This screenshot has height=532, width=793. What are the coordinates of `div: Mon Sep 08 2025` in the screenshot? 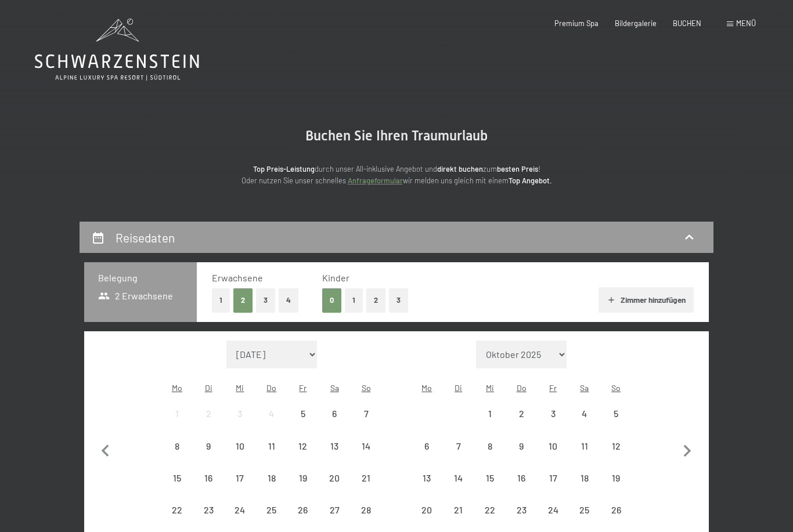 It's located at (177, 446).